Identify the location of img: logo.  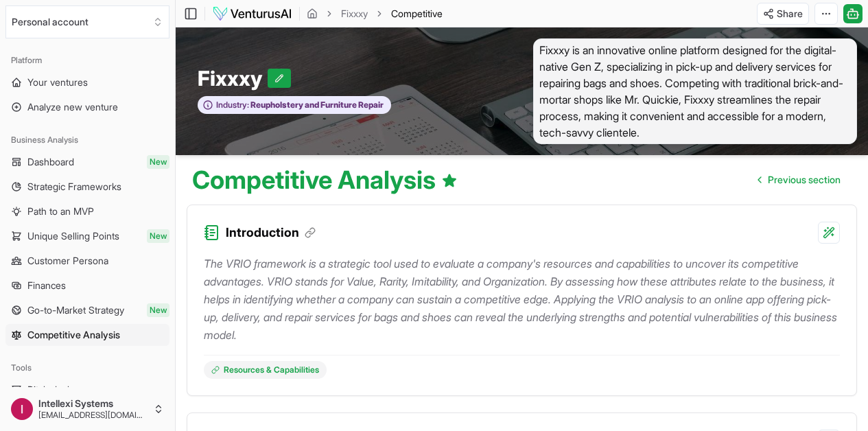
(252, 14).